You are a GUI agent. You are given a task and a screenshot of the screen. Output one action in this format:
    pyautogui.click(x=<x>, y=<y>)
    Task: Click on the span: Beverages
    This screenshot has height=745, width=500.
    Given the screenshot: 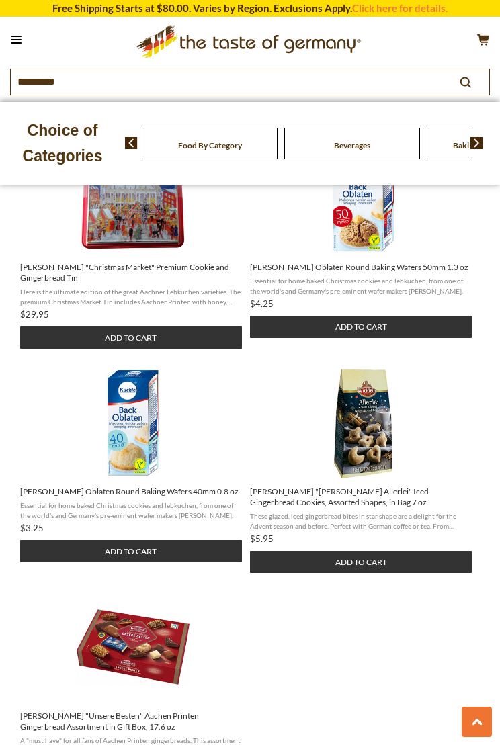 What is the action you would take?
    pyautogui.click(x=352, y=145)
    